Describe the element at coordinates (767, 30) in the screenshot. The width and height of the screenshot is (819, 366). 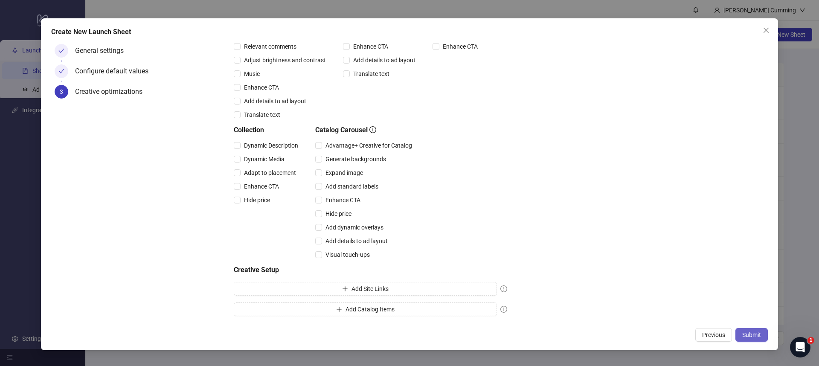
I see `button: Close` at that location.